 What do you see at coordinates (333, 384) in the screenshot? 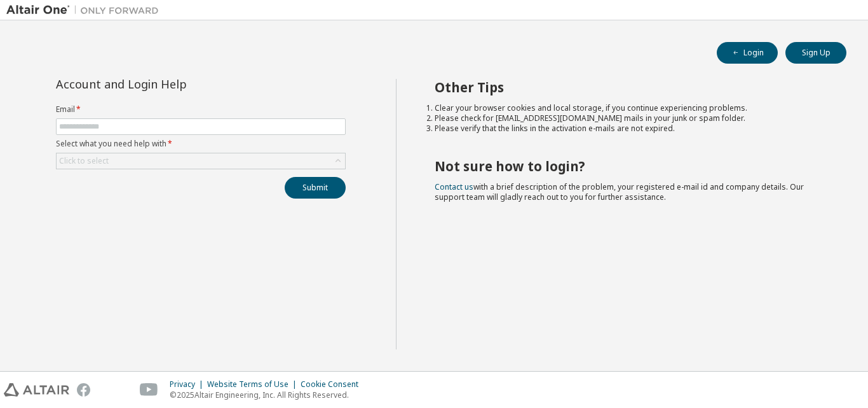
I see `div: Cookie Consent` at bounding box center [333, 384].